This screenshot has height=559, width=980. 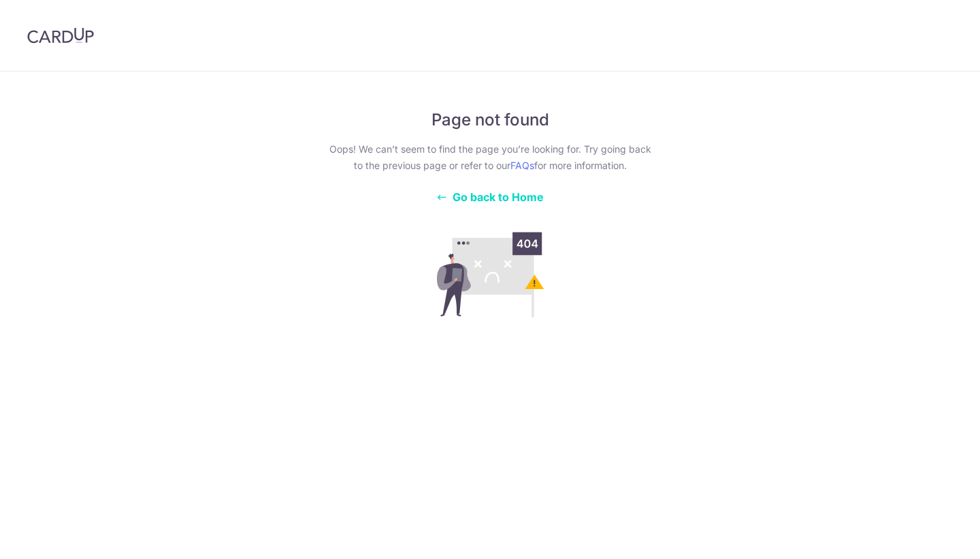 What do you see at coordinates (490, 197) in the screenshot?
I see `a: Go back to Home` at bounding box center [490, 197].